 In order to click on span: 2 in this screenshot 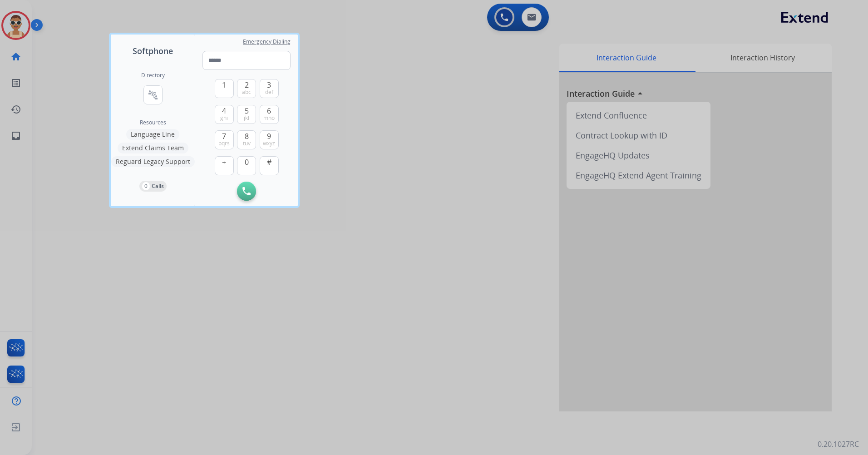, I will do `click(247, 85)`.